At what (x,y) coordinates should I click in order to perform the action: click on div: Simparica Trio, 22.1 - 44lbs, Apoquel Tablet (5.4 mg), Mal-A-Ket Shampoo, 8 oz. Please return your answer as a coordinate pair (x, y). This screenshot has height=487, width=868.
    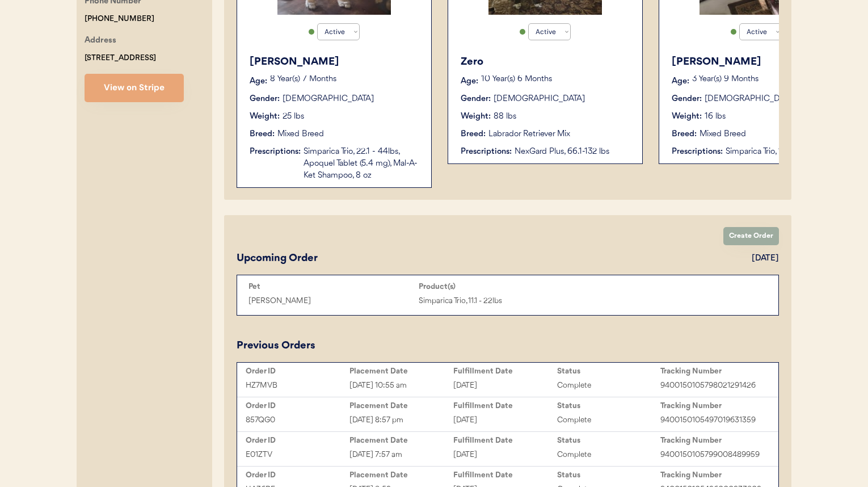
    Looking at the image, I should click on (361, 163).